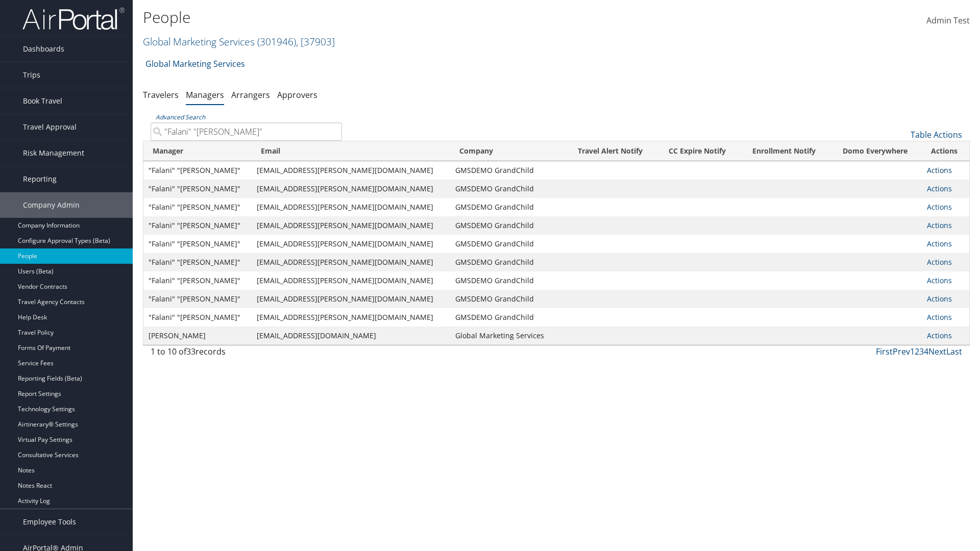  What do you see at coordinates (917, 351) in the screenshot?
I see `a: 2` at bounding box center [917, 351].